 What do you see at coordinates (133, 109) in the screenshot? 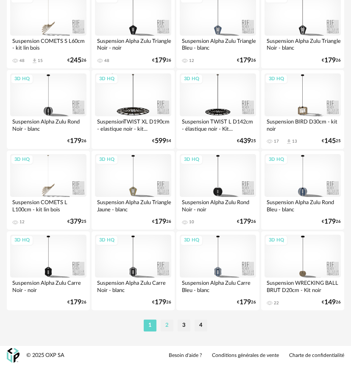
I see `a: 3D HQ SuspensionTWIST XL D190cm - elastique noir - kit... €59954` at bounding box center [133, 109].